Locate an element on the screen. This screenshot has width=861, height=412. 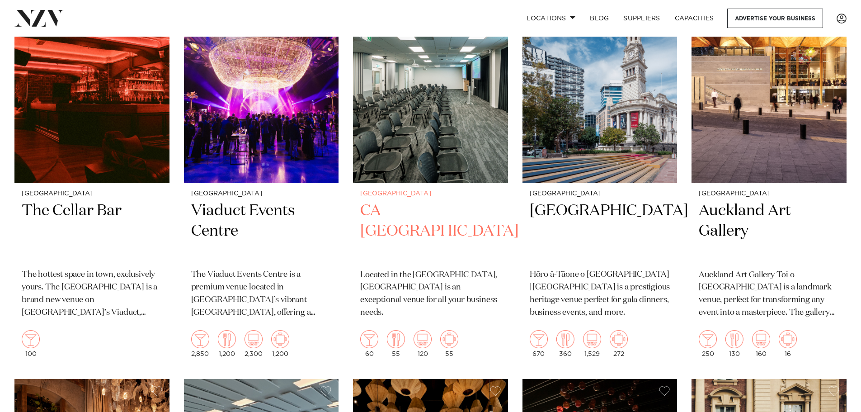
a: Capacities is located at coordinates (694, 18).